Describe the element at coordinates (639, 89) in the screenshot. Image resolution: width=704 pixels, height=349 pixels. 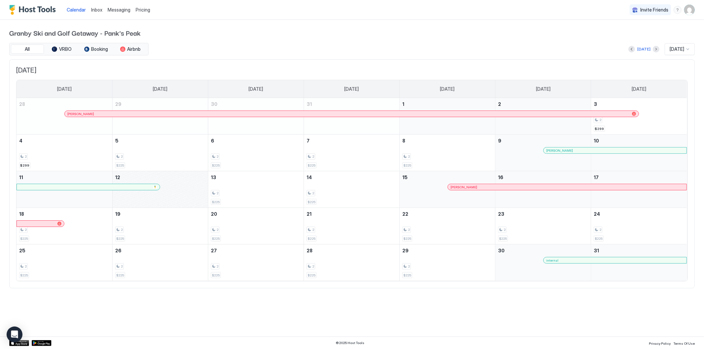
I see `a: Saturday` at that location.